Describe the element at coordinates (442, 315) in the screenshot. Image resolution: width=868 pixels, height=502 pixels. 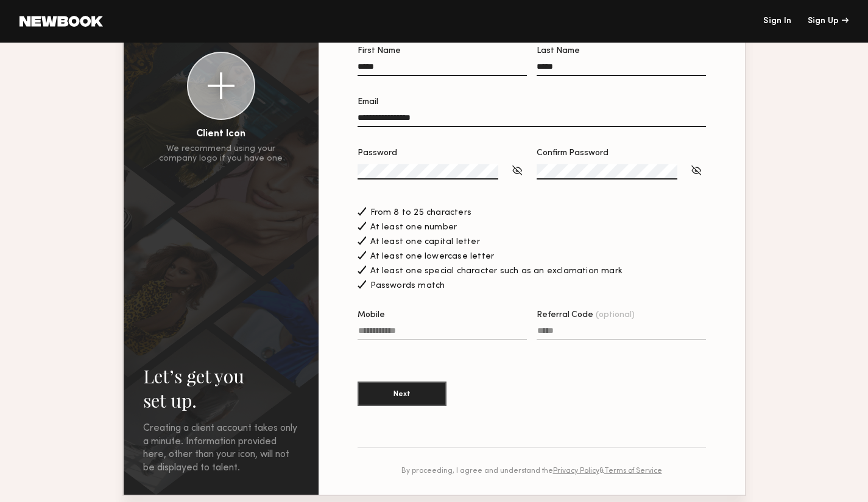
I see `div: Mobile` at that location.